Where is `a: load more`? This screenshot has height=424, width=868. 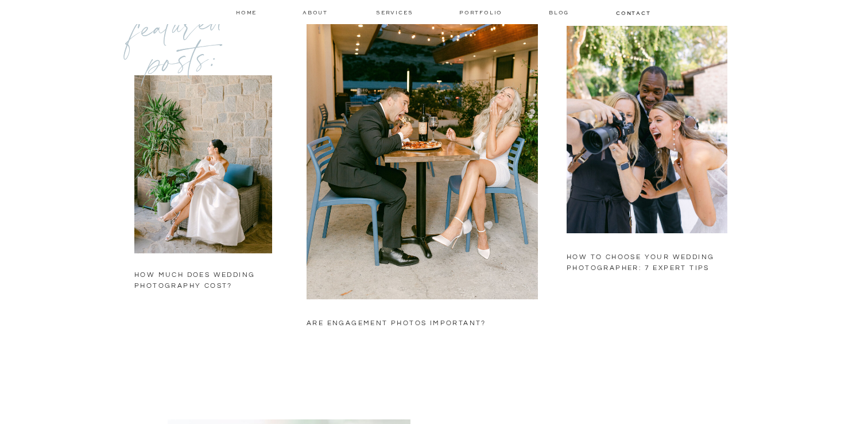 a: load more is located at coordinates (685, 292).